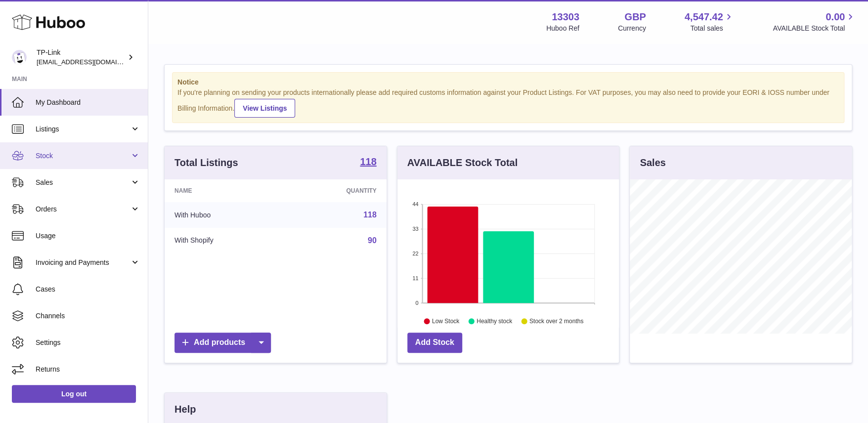  Describe the element at coordinates (335, 190) in the screenshot. I see `th: Quantity` at that location.